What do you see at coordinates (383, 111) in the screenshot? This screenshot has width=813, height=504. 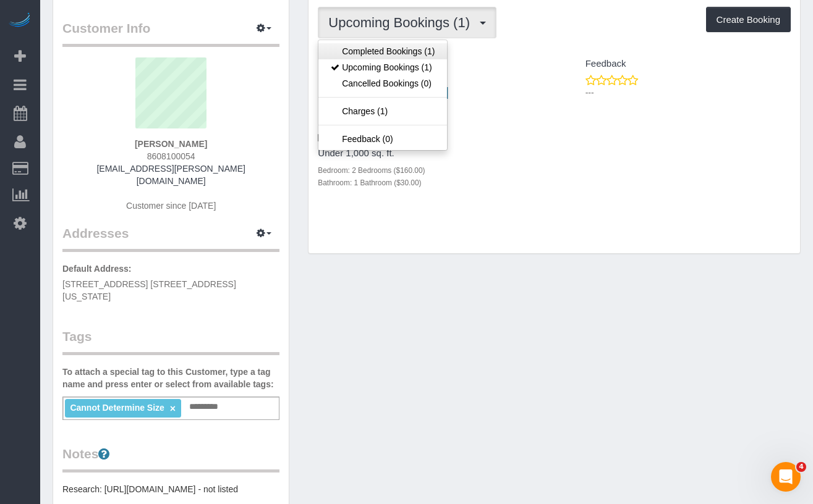 I see `a: Charges (1)` at bounding box center [383, 111].